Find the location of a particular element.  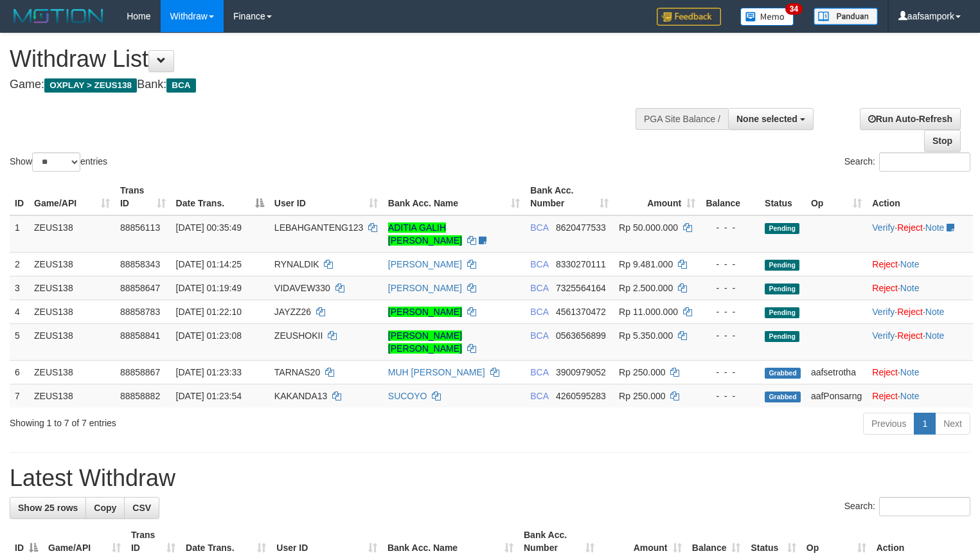

a: Next is located at coordinates (952, 424).